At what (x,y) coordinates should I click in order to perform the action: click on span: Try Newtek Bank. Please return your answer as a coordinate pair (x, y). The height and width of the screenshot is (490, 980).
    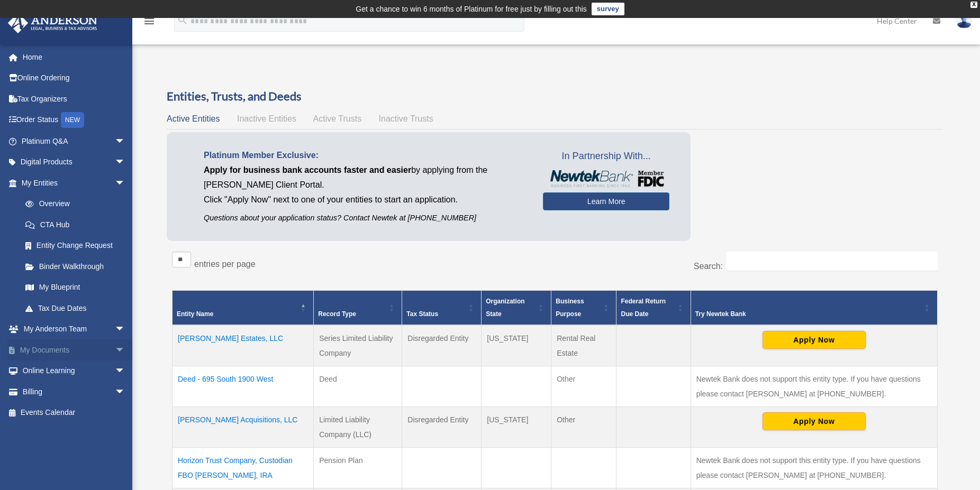
    Looking at the image, I should click on (808, 314).